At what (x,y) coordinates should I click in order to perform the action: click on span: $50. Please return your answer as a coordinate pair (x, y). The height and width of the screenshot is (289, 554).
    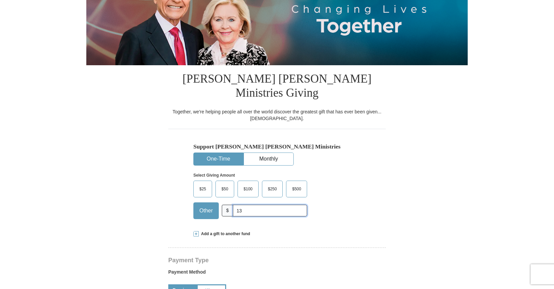
    Looking at the image, I should click on (225, 189).